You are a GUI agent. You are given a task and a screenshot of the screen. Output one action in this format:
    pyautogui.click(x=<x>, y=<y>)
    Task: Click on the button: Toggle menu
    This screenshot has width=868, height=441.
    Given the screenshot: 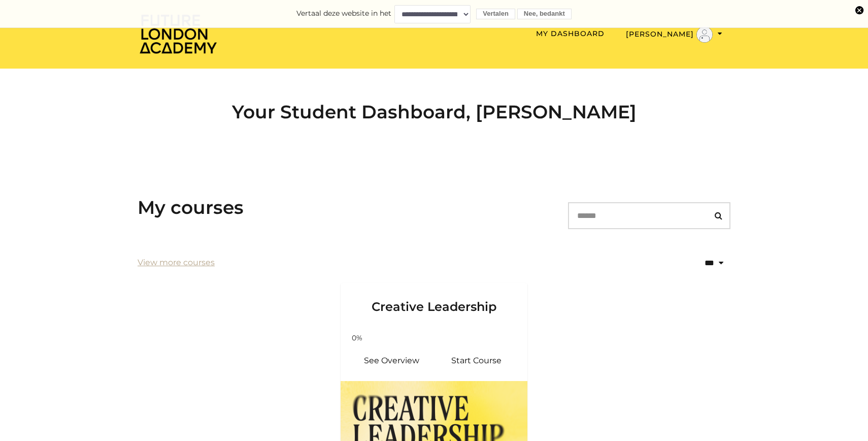 What is the action you would take?
    pyautogui.click(x=674, y=34)
    